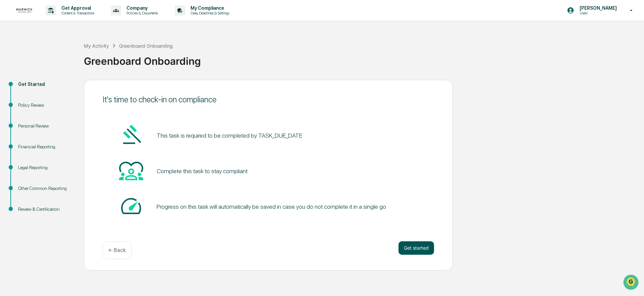  What do you see at coordinates (8, 8) in the screenshot?
I see `img: f2157a4c-a0d3-4daa-907e-bb6f0de503a5-1751232295721` at bounding box center [8, 8].